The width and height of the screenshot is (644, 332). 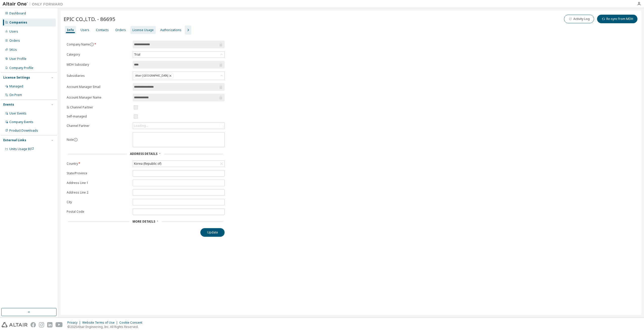 What do you see at coordinates (144, 221) in the screenshot?
I see `span: More Details` at bounding box center [144, 221].